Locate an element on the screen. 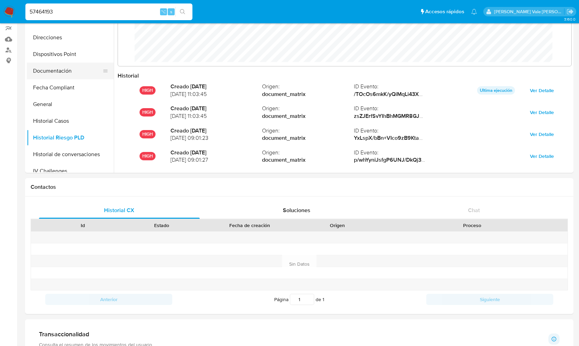 This screenshot has height=346, width=579. span: Chat is located at coordinates (474, 210).